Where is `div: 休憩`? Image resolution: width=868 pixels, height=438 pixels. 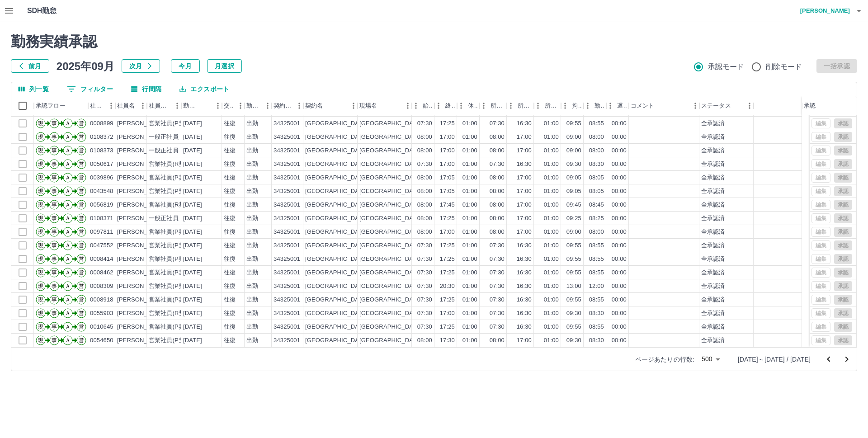 div: 休憩 is located at coordinates (473, 106).